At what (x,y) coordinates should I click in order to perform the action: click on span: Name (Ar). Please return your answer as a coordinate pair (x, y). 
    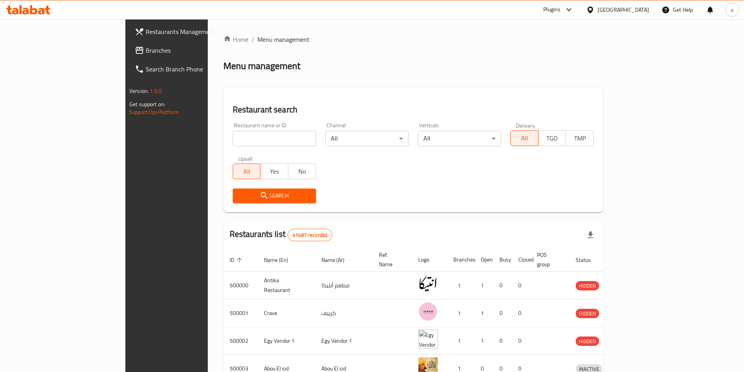
    Looking at the image, I should click on (338, 260).